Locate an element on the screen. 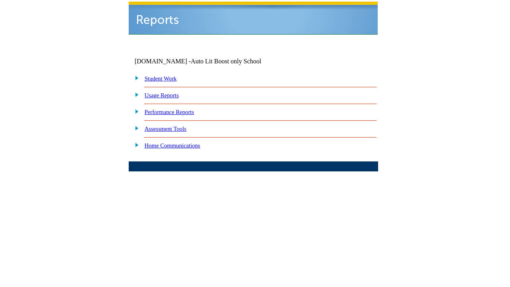  a: Performance Reports is located at coordinates (169, 112).